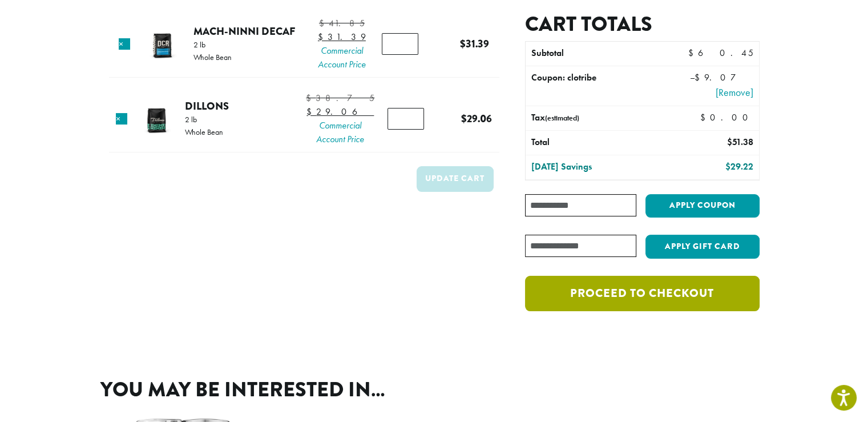 The image size is (868, 422). What do you see at coordinates (738, 166) in the screenshot?
I see `bdi: 29.22` at bounding box center [738, 166].